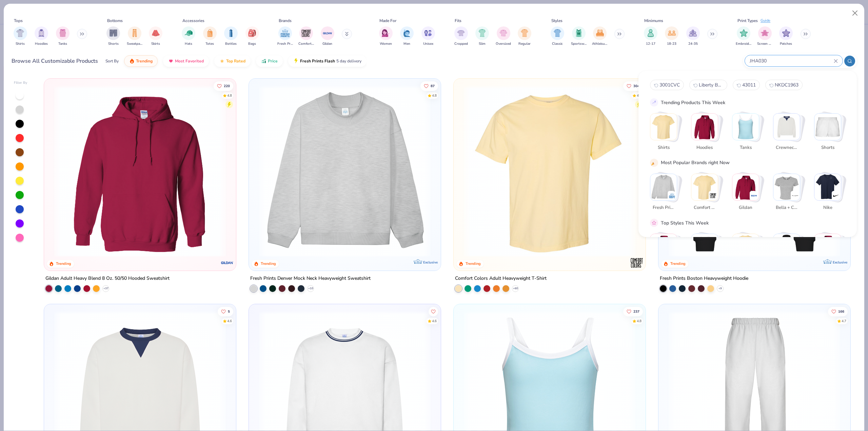 Image resolution: width=868 pixels, height=431 pixels. Describe the element at coordinates (671, 44) in the screenshot. I see `span: 18-23` at that location.